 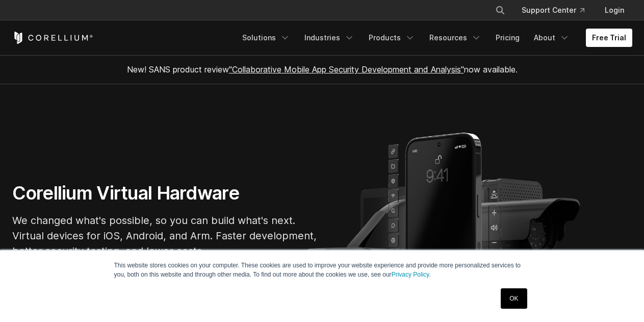 I want to click on a: OK, so click(x=513, y=298).